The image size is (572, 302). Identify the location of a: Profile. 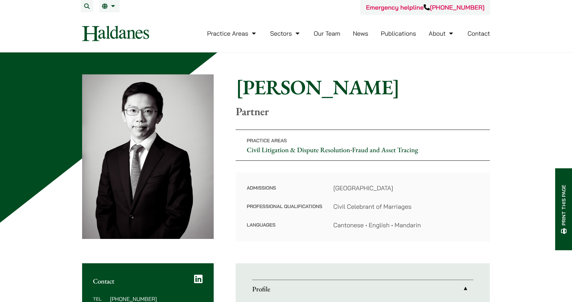
(363, 289).